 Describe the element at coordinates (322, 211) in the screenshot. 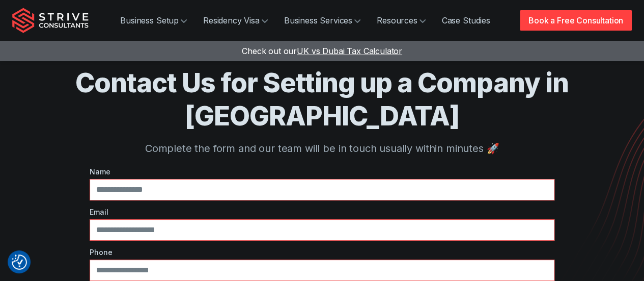

I see `label: Email` at that location.